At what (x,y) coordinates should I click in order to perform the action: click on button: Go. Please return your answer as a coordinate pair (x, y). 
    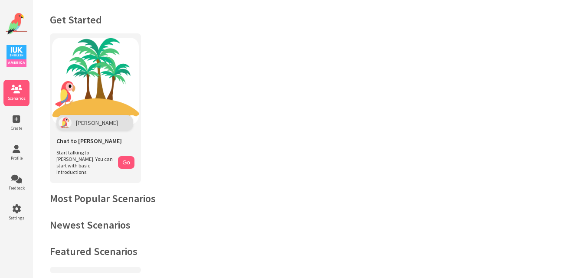
    Looking at the image, I should click on (126, 162).